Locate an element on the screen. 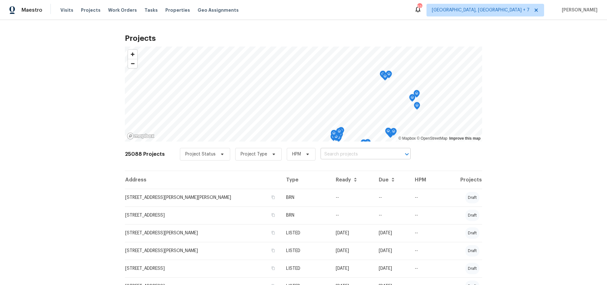 The image size is (607, 285). a: OpenStreetMap is located at coordinates (432, 138).